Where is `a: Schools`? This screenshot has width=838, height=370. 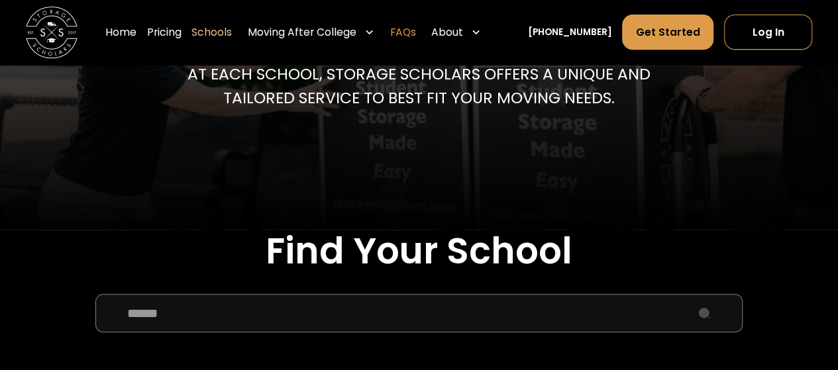
a: Schools is located at coordinates (211, 32).